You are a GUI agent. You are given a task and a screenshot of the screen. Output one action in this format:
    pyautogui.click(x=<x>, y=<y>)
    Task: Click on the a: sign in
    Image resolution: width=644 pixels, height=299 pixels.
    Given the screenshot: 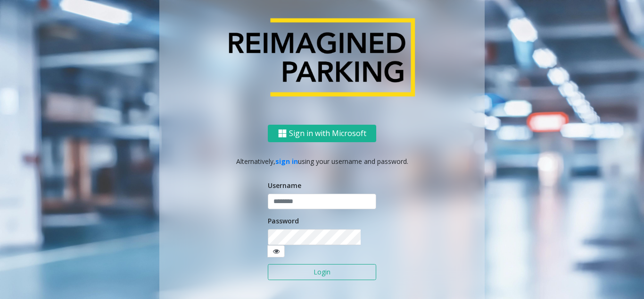 What is the action you would take?
    pyautogui.click(x=287, y=161)
    